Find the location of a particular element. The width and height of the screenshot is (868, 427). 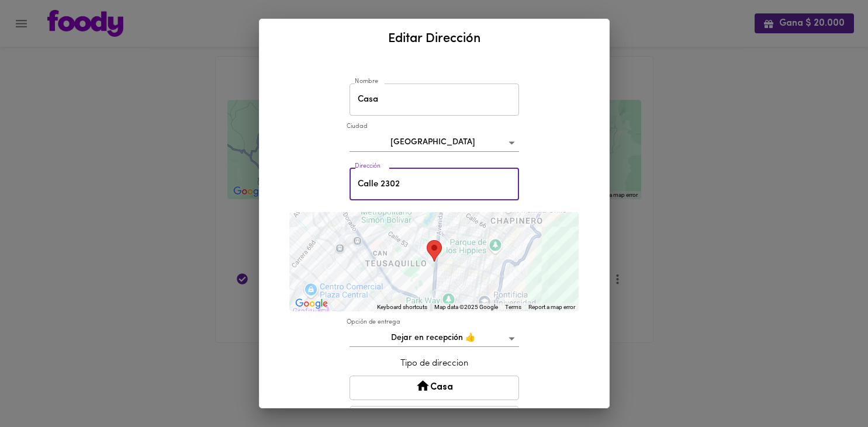

label: Ciudad is located at coordinates (356, 126).